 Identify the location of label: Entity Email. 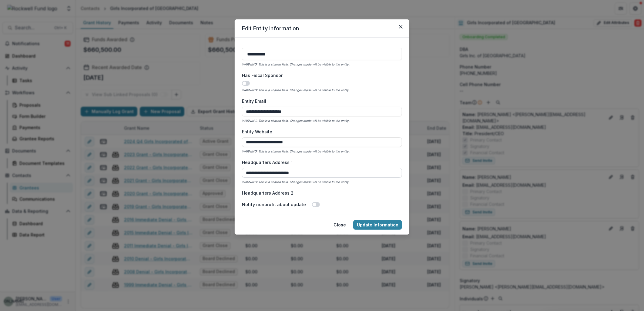
(320, 101).